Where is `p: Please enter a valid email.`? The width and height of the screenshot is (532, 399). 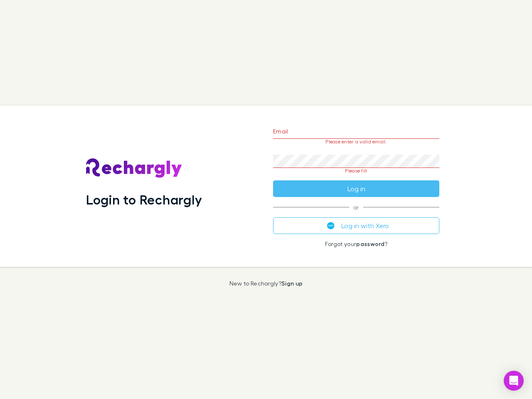
p: Please enter a valid email. is located at coordinates (356, 142).